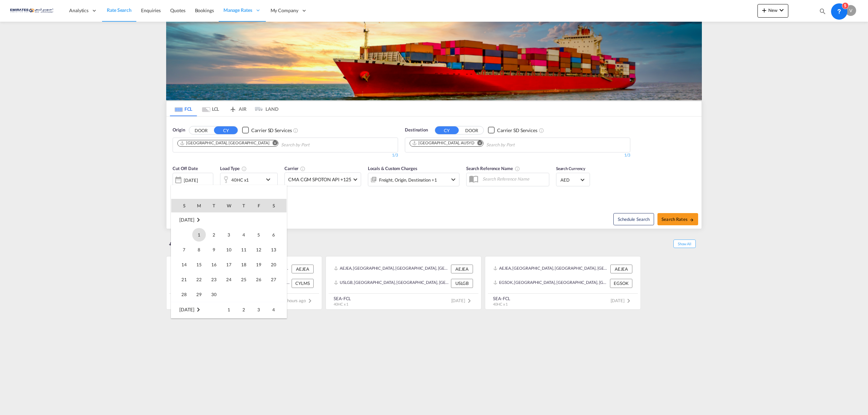 This screenshot has width=868, height=415. I want to click on span: 28, so click(184, 295).